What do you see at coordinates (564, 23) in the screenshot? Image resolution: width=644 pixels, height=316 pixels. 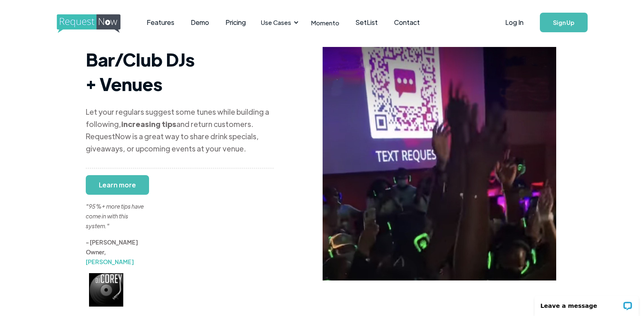 I see `a: Sign Up` at bounding box center [564, 23].